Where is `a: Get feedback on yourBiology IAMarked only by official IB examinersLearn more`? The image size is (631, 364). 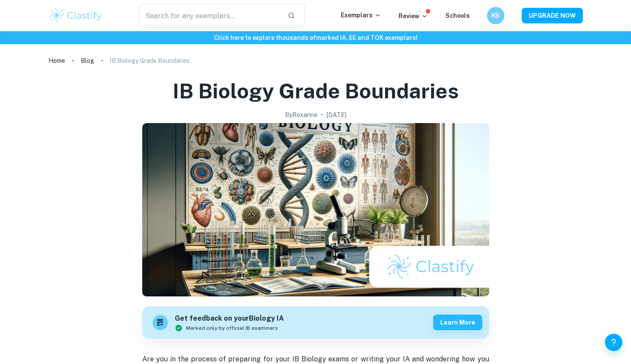
a: Get feedback on yourBiology IAMarked only by official IB examinersLearn more is located at coordinates (316, 322).